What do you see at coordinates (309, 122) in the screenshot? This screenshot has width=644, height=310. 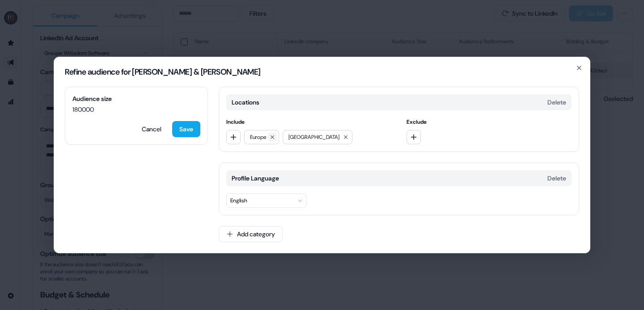 I see `span: Include` at bounding box center [309, 122].